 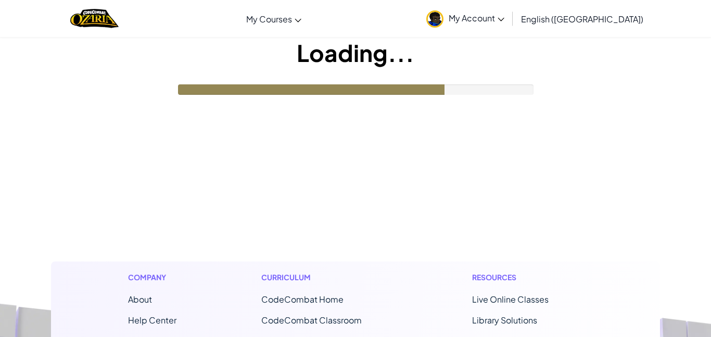 I want to click on a: About, so click(x=140, y=299).